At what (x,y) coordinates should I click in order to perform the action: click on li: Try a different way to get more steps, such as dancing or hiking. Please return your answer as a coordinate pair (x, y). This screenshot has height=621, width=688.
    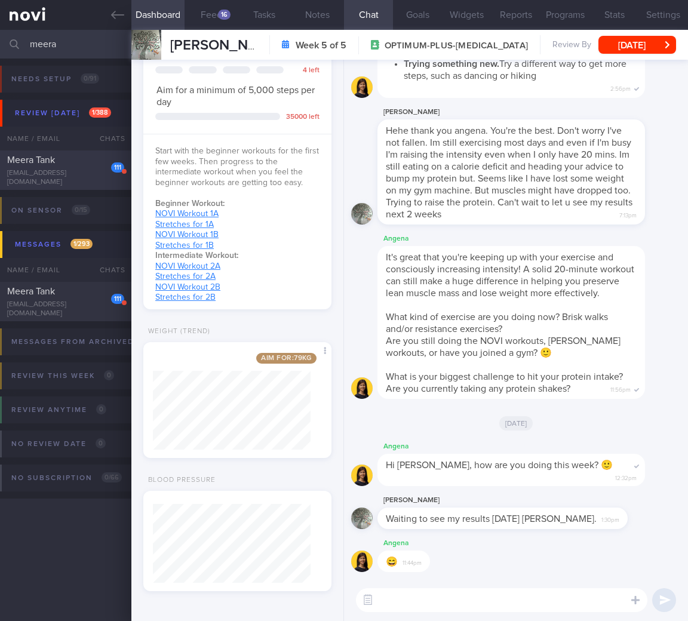
    Looking at the image, I should click on (520, 68).